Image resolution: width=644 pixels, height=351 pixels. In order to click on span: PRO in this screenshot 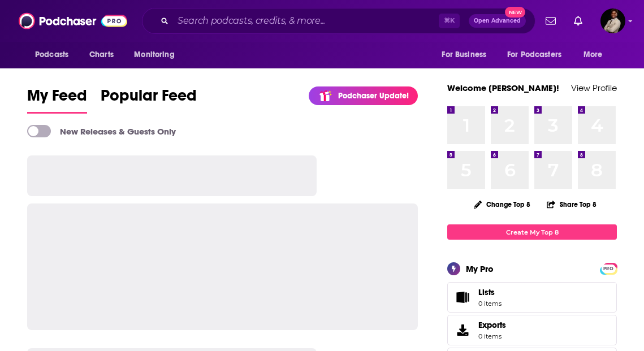, I will do `click(608, 269)`.